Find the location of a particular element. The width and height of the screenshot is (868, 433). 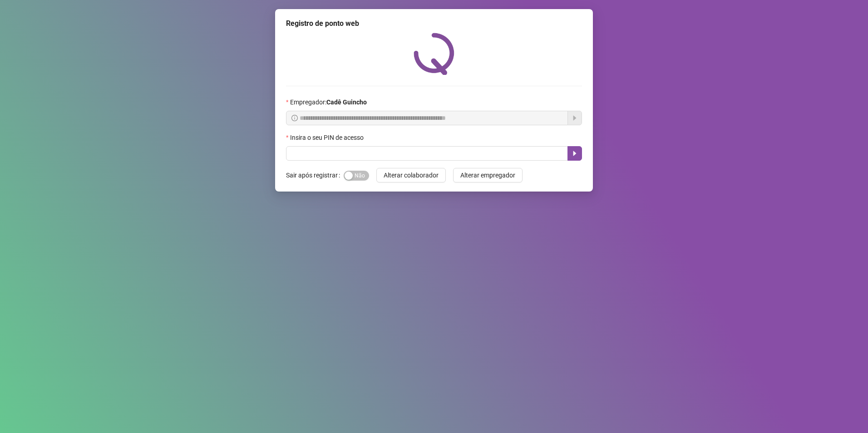

button: Alterar empregador is located at coordinates (487, 175).